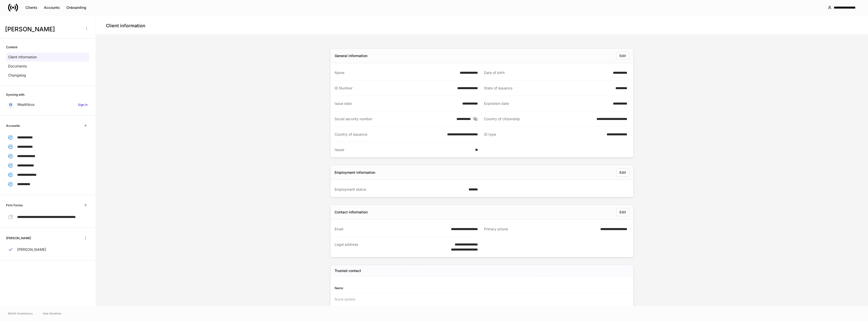  Describe the element at coordinates (52, 314) in the screenshot. I see `a: Data Disclaimer` at that location.